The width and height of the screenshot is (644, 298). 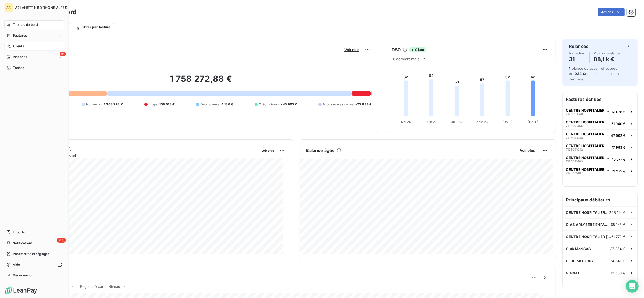 I want to click on span: Débit divers, so click(x=210, y=104).